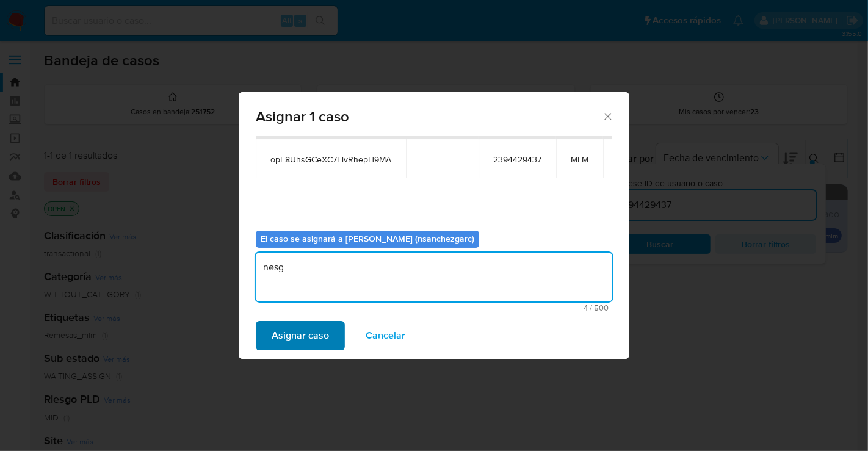 This screenshot has width=868, height=451. Describe the element at coordinates (517, 159) in the screenshot. I see `span: 2394429437` at that location.